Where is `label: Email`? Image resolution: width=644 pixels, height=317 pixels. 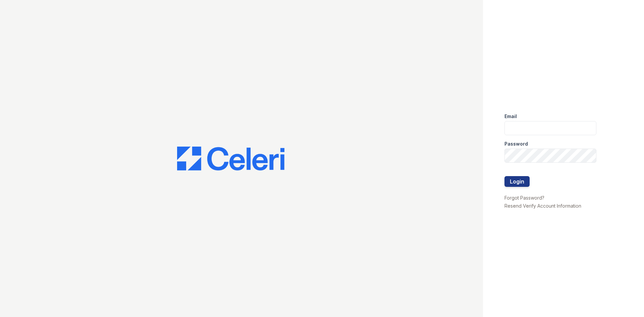 label: Email is located at coordinates (510, 116).